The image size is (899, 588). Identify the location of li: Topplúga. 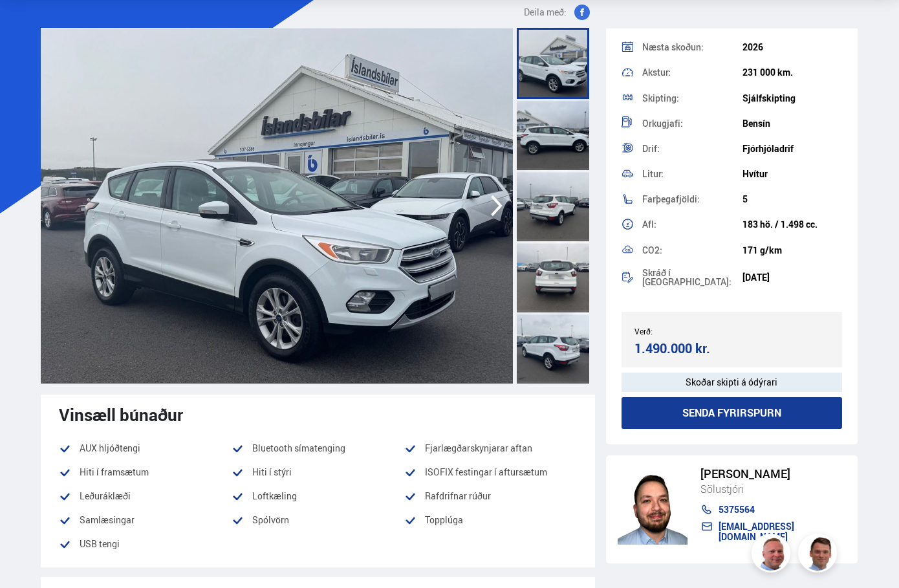
(490, 519).